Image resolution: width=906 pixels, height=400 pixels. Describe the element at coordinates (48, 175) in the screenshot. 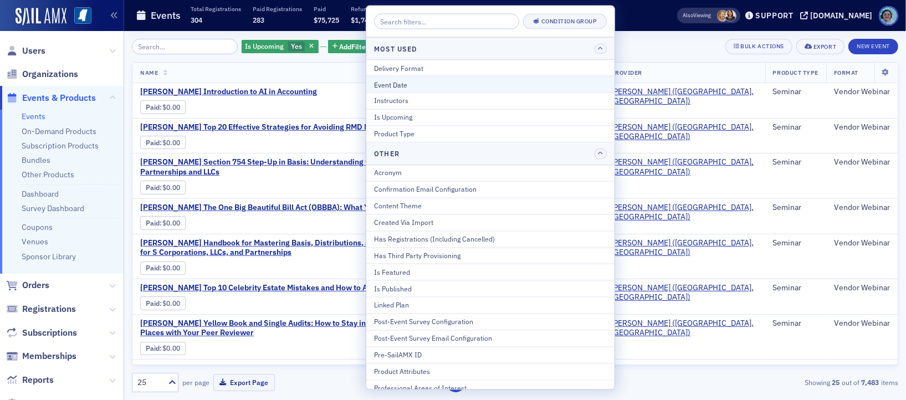

I see `a: Other Products` at that location.